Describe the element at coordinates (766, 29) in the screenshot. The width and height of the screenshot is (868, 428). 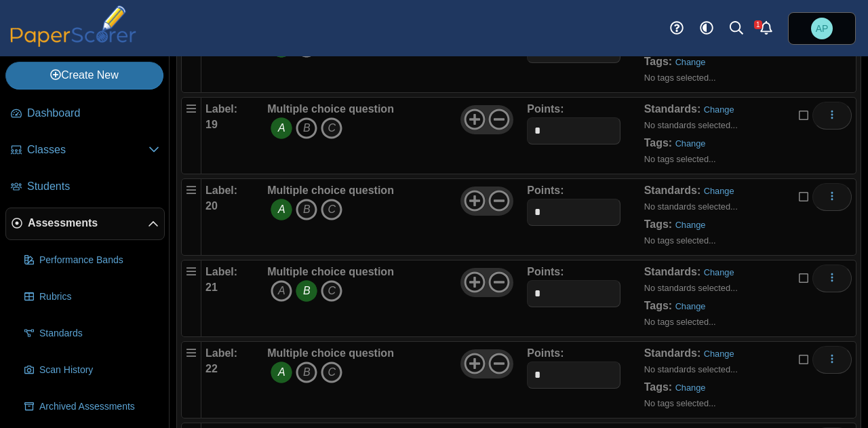
I see `a: Alerts` at that location.